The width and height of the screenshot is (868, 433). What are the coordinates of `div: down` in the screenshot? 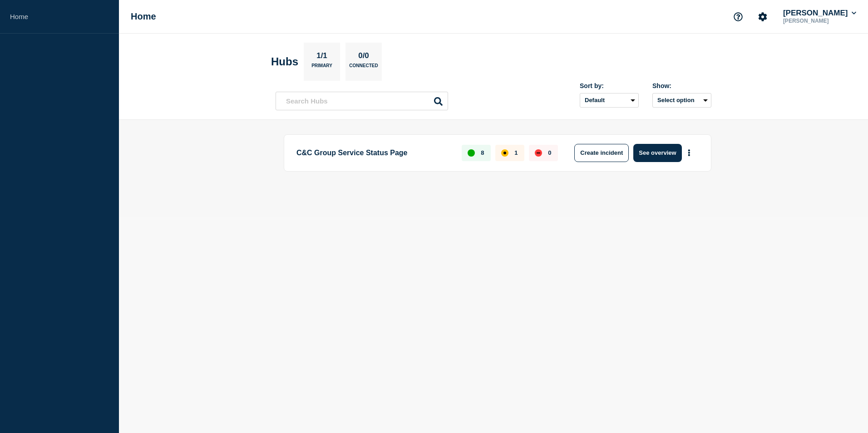 It's located at (538, 153).